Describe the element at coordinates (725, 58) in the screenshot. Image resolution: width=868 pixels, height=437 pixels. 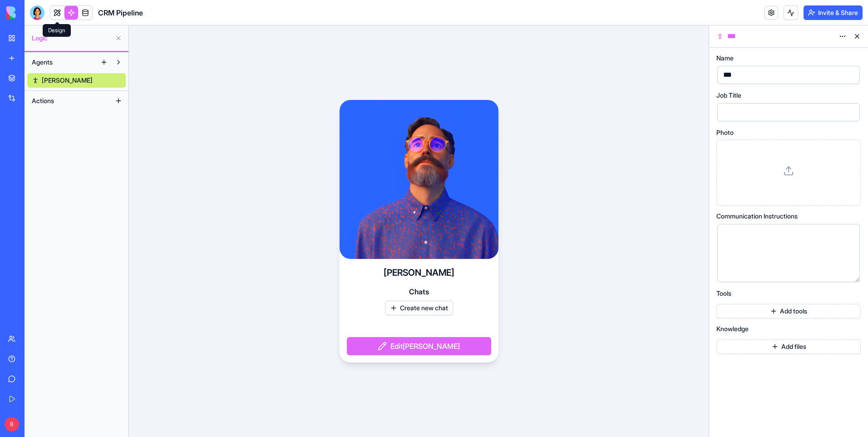
I see `span: Name` at that location.